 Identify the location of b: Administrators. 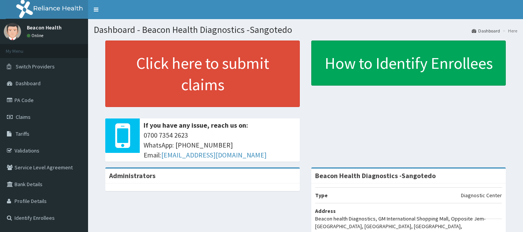
(132, 176).